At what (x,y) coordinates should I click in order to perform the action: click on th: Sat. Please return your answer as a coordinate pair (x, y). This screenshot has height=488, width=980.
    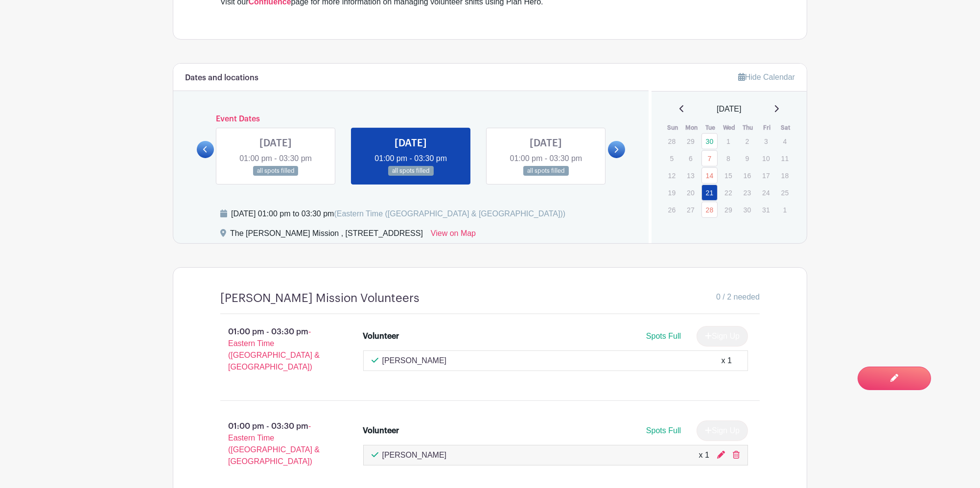
    Looking at the image, I should click on (786, 128).